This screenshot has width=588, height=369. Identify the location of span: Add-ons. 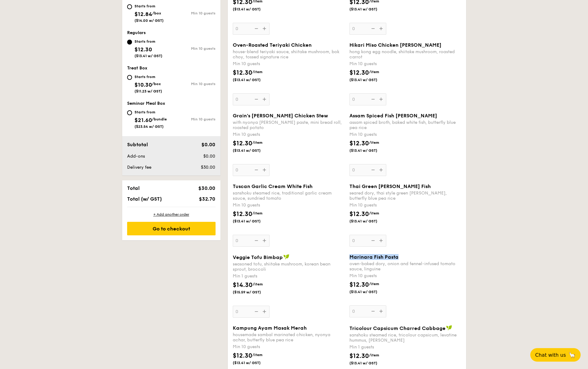
(136, 156).